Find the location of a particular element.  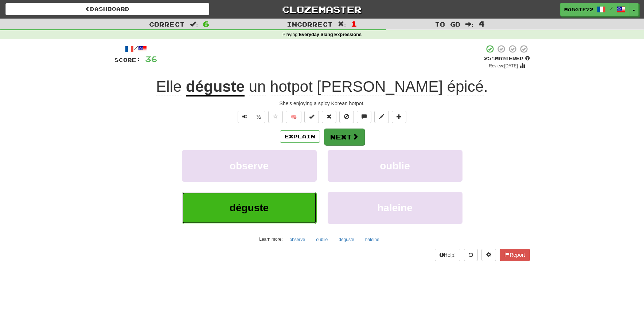

strong: déguste is located at coordinates (215, 87).